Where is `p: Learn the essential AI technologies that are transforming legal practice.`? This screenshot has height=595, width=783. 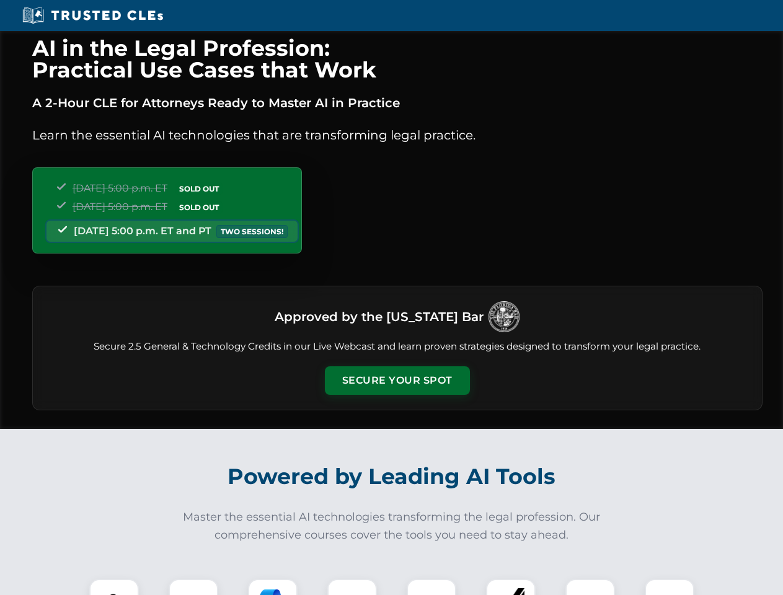 p: Learn the essential AI technologies that are transforming legal practice. is located at coordinates (397, 135).